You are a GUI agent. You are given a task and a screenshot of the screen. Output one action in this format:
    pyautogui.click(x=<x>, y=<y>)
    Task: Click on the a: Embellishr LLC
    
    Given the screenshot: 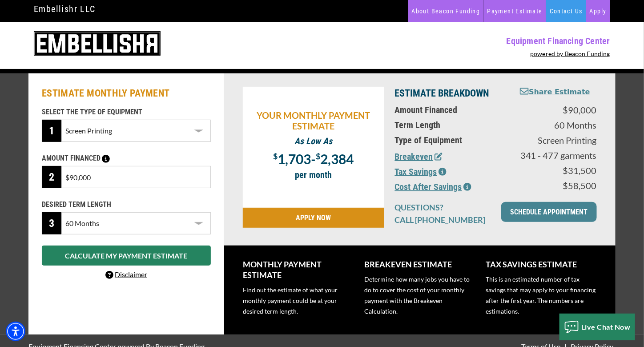 What is the action you would take?
    pyautogui.click(x=65, y=9)
    